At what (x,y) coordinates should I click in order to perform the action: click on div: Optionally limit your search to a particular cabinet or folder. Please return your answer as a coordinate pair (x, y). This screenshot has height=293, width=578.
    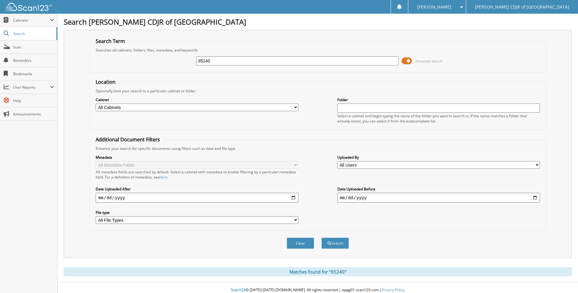
    Looking at the image, I should click on (317, 91).